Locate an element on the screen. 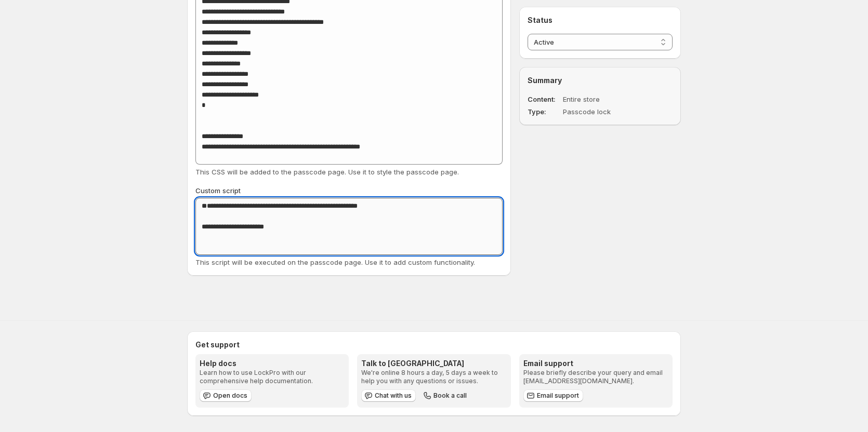 The width and height of the screenshot is (868, 432). a: Open docs is located at coordinates (226, 396).